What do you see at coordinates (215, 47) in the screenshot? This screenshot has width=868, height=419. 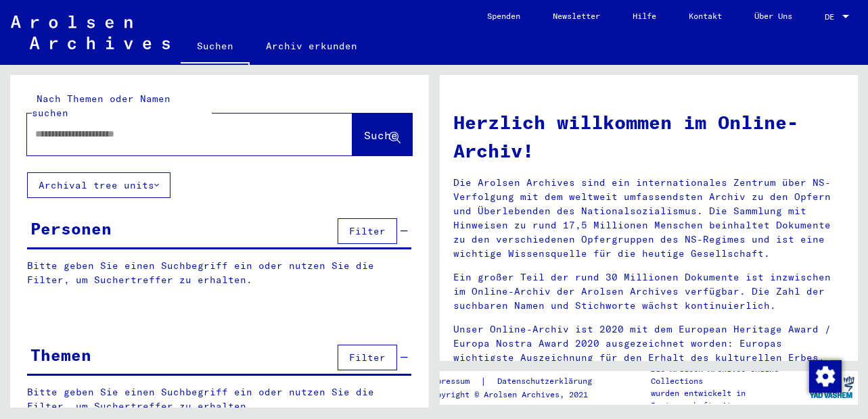 I see `a: Suchen` at bounding box center [215, 47].